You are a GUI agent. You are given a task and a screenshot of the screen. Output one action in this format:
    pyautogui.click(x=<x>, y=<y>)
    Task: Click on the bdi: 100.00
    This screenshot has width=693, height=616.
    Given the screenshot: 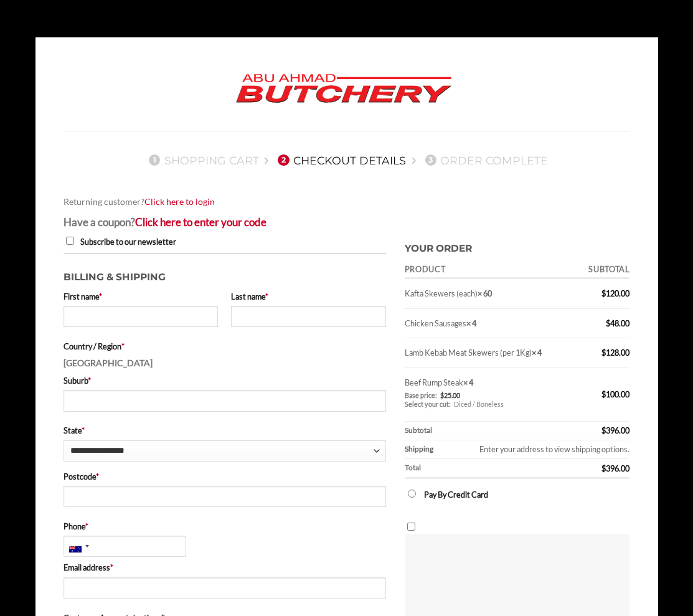 What is the action you would take?
    pyautogui.click(x=615, y=394)
    